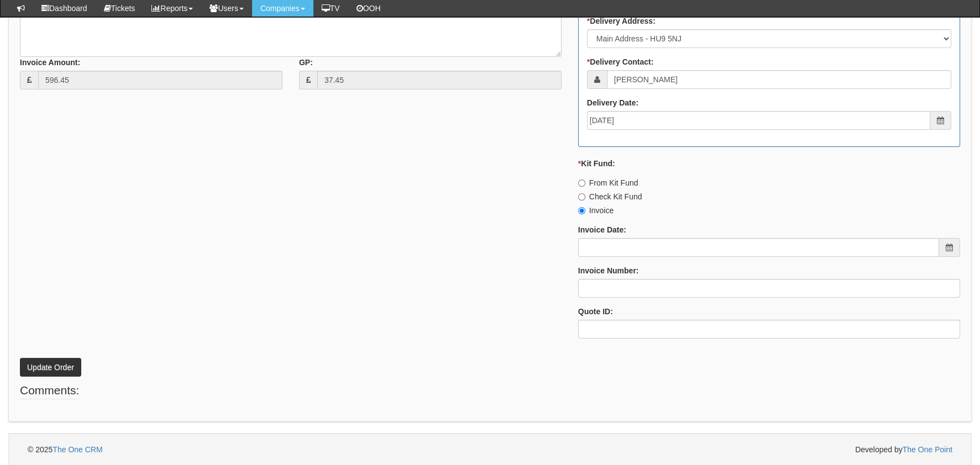  I want to click on label: Check Kit Fund, so click(610, 197).